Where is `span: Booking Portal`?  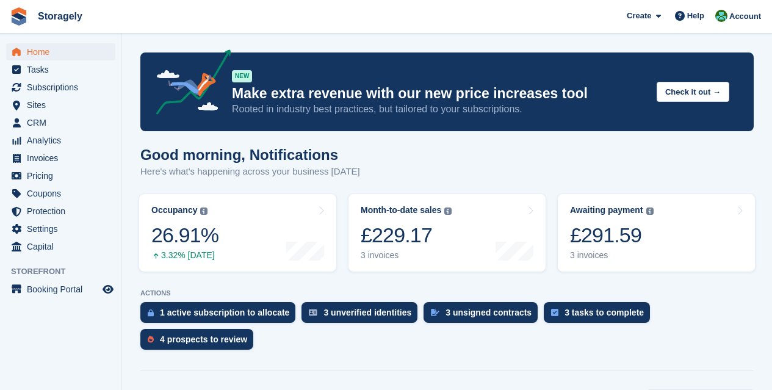
span: Booking Portal is located at coordinates (63, 289).